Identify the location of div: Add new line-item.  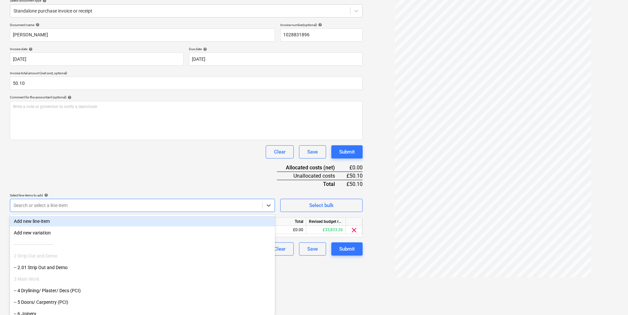
(142, 221).